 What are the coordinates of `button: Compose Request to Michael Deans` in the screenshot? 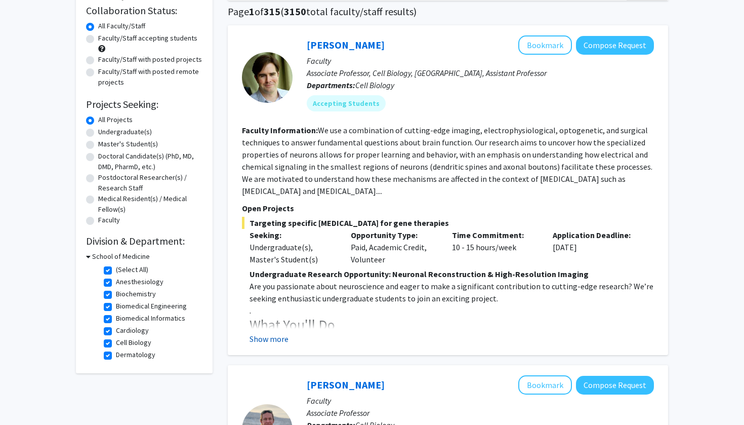 It's located at (615, 385).